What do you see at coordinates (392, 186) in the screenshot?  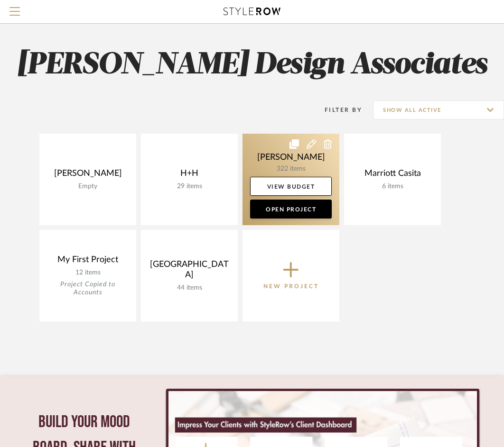 I see `div: 6 items` at bounding box center [392, 186].